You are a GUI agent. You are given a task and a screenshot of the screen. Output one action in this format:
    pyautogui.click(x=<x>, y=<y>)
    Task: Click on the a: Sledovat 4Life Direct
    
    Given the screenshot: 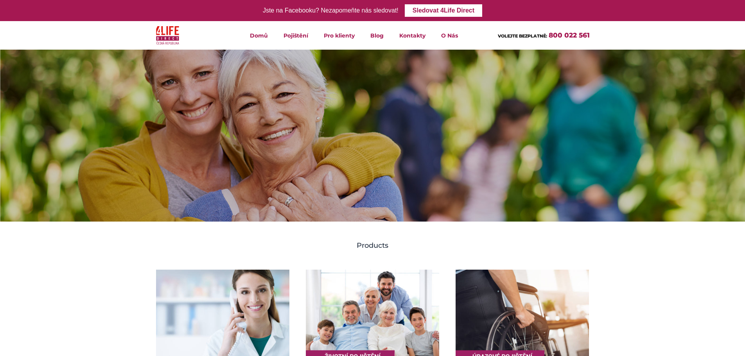 What is the action you would take?
    pyautogui.click(x=444, y=11)
    